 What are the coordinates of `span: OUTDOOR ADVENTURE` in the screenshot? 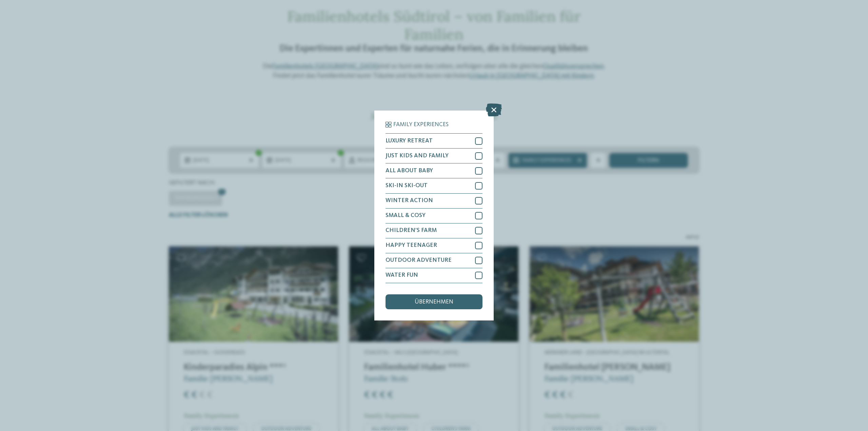 It's located at (418, 260).